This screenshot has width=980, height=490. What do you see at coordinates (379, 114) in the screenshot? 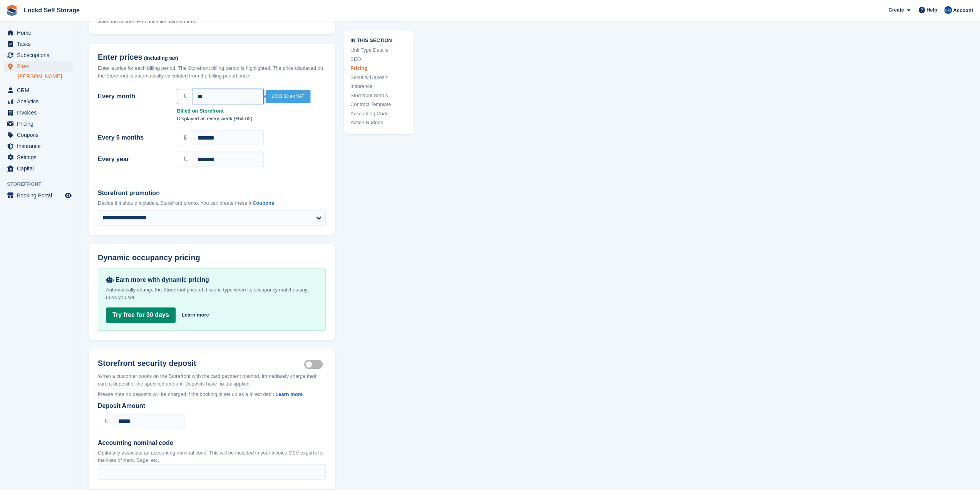
I see `a: Accounting Code` at bounding box center [379, 114].